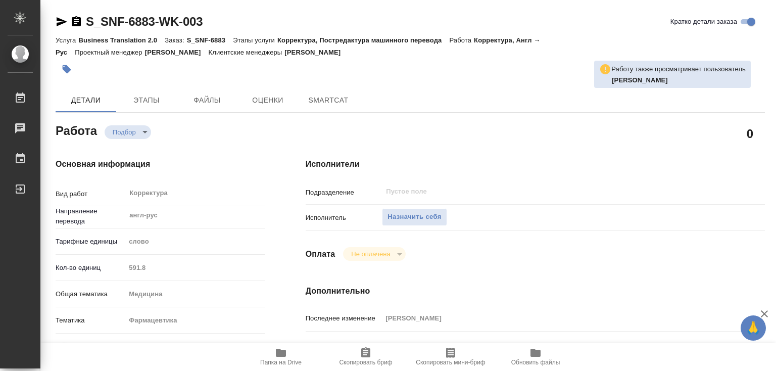  I want to click on textarea: корректура файла 874581-5J1321 1 под нот, so click(554, 346).